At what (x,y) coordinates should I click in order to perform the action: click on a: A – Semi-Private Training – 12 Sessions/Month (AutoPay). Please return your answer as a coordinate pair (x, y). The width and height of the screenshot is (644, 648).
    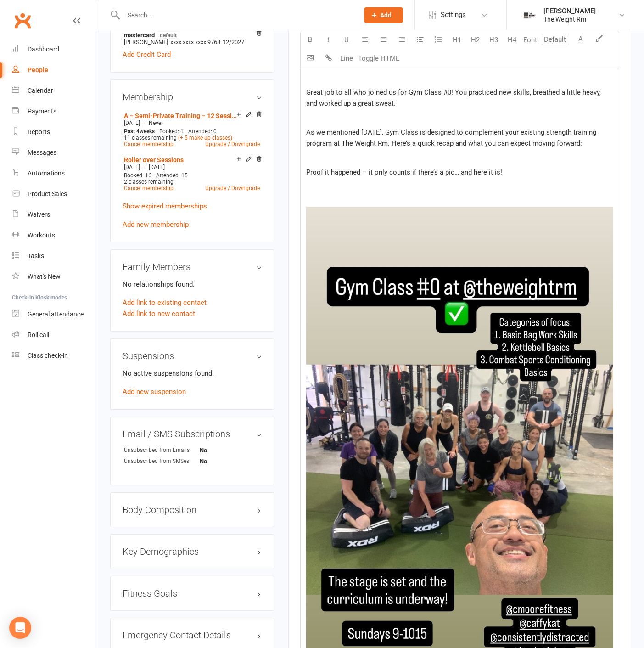
    Looking at the image, I should click on (180, 116).